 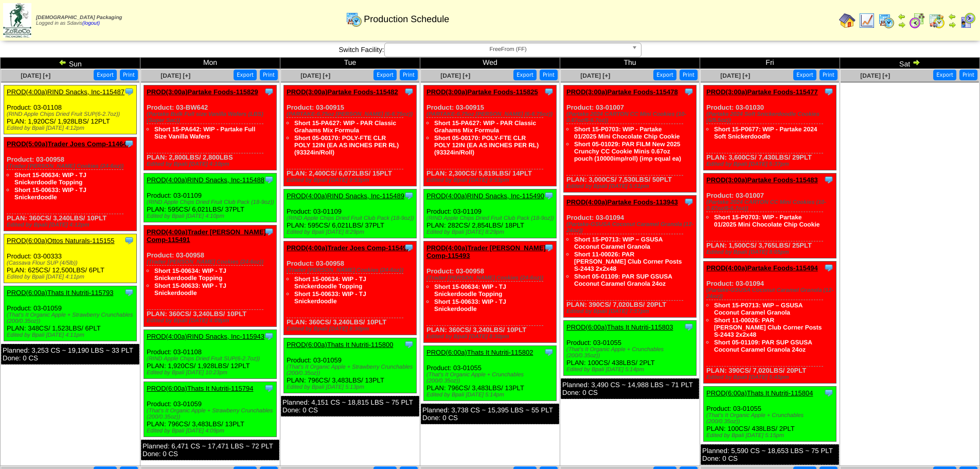 I want to click on div: Product: 03-01055 PLAN: 100CS / 438LBS / 2PLT, so click(x=770, y=414).